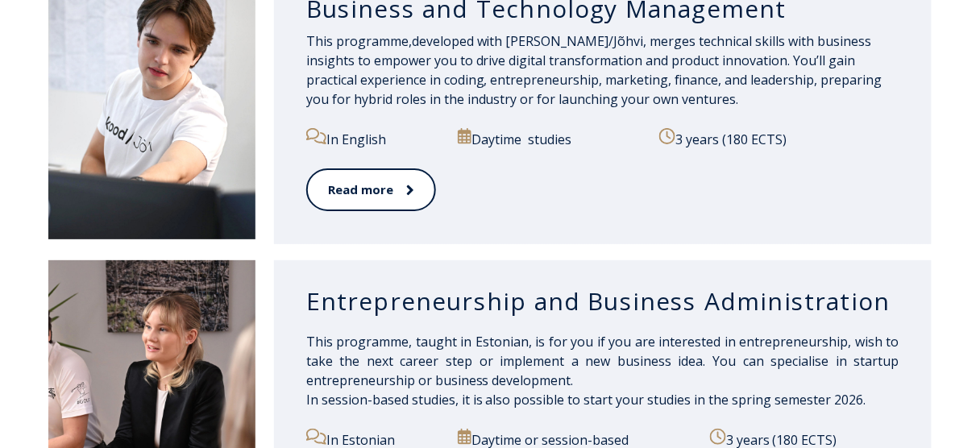 The image size is (980, 448). I want to click on p: Daytime studies, so click(552, 138).